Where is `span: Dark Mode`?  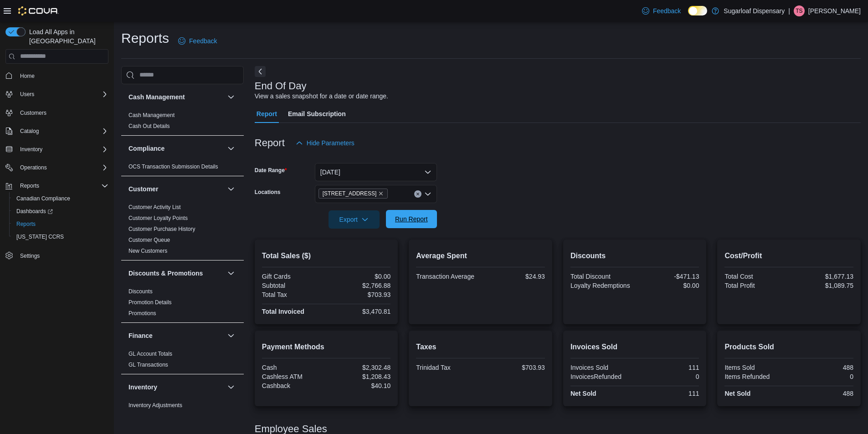
span: Dark Mode is located at coordinates (688, 16).